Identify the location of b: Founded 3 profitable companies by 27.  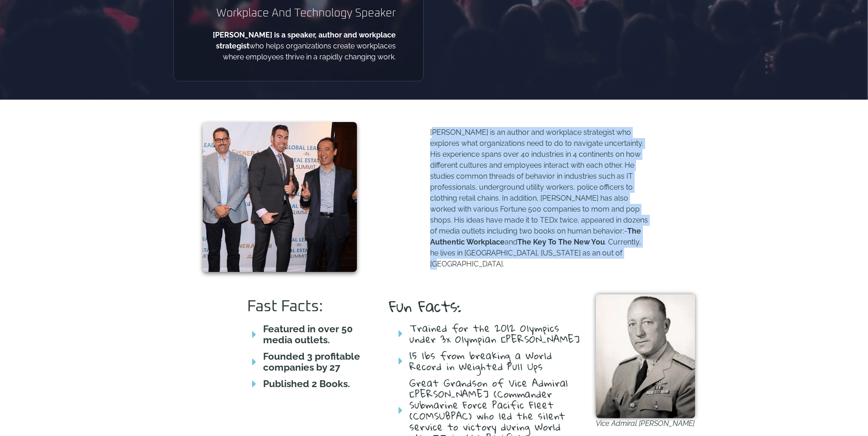
(311, 362).